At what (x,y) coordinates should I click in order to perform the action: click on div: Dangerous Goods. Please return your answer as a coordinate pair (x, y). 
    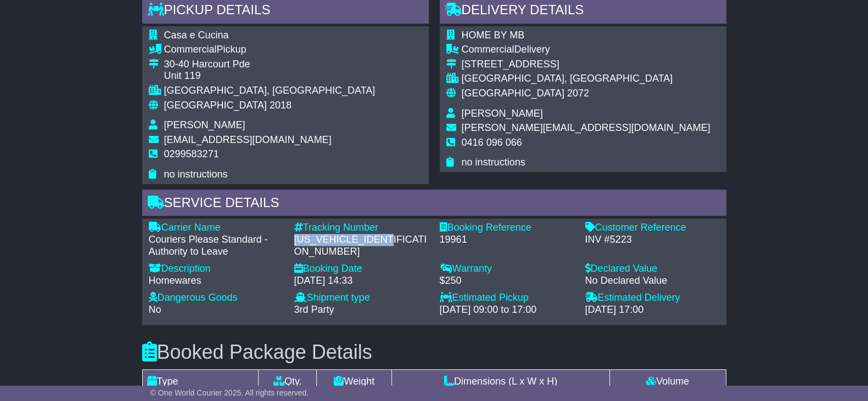
    Looking at the image, I should click on (216, 299).